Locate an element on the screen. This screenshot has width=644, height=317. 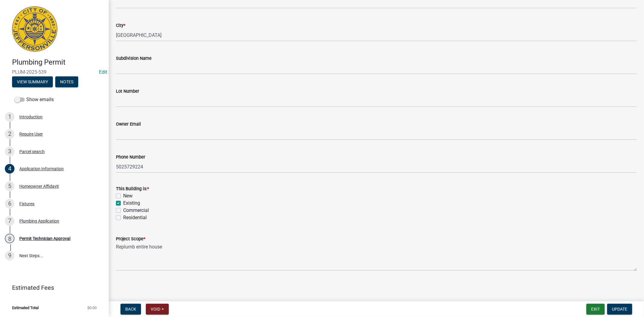
img: City of Jeffersonville, Indiana is located at coordinates (35, 29).